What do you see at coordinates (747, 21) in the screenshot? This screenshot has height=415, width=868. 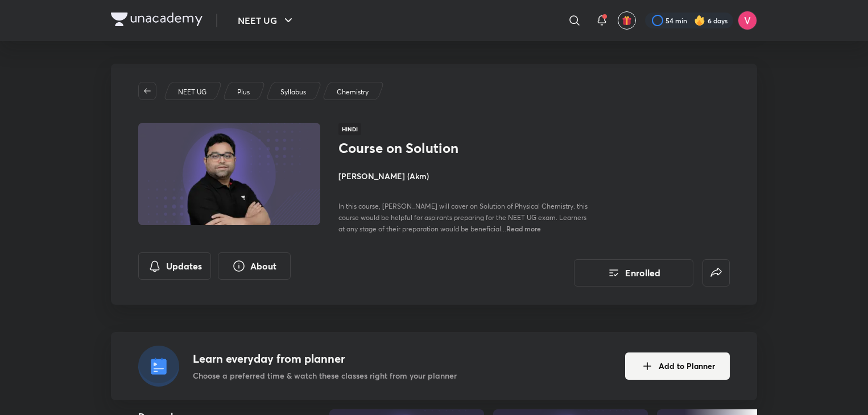 I see `img: Vishwa Desai` at bounding box center [747, 21].